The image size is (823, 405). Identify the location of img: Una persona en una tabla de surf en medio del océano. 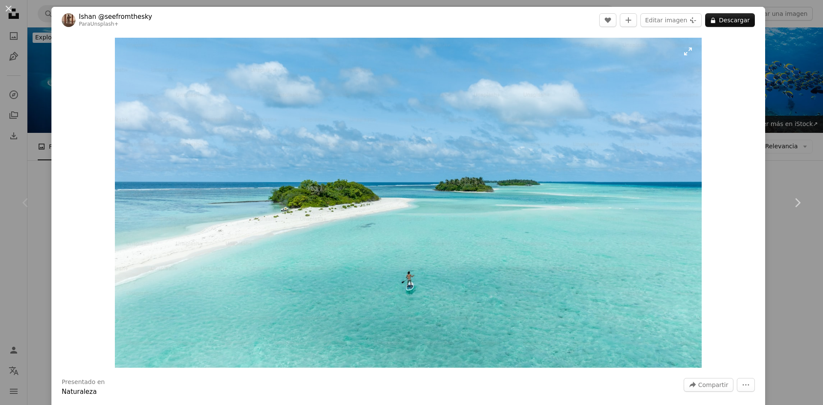
(408, 203).